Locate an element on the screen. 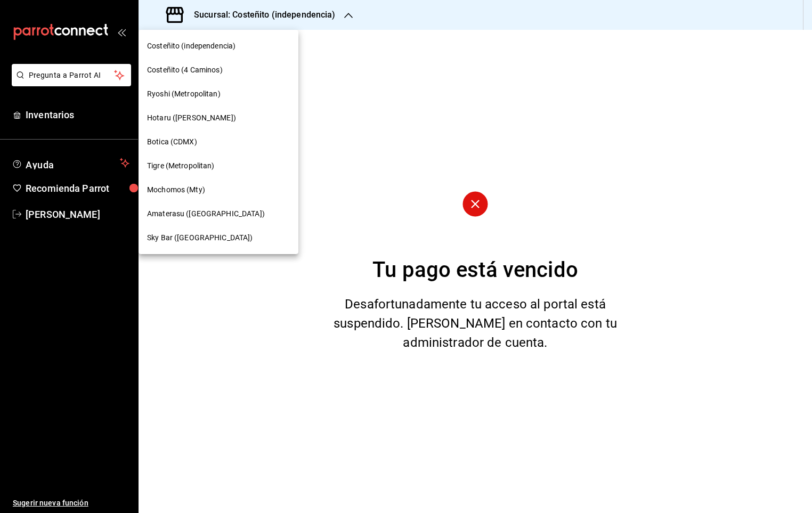 The height and width of the screenshot is (513, 812). div: Botica (CDMX) is located at coordinates (218, 141).